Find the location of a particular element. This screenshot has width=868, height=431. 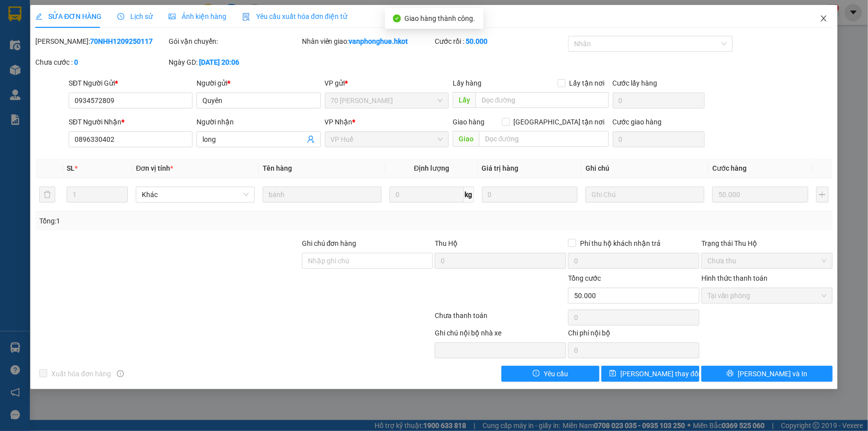

div: Ngày GD: is located at coordinates (234, 62).